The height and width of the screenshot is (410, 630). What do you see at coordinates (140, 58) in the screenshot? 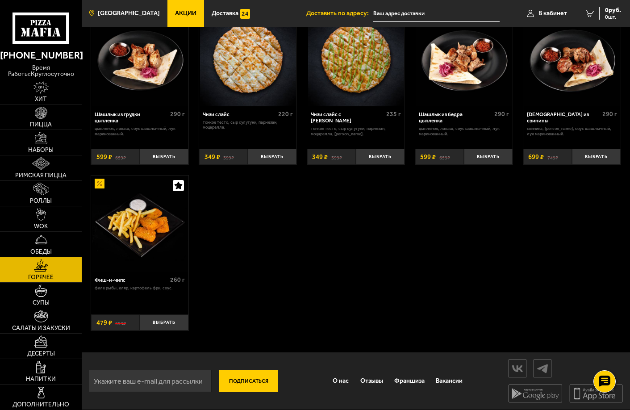
I see `a: АкционныйШашлык из грудки цыпленка` at bounding box center [140, 58].